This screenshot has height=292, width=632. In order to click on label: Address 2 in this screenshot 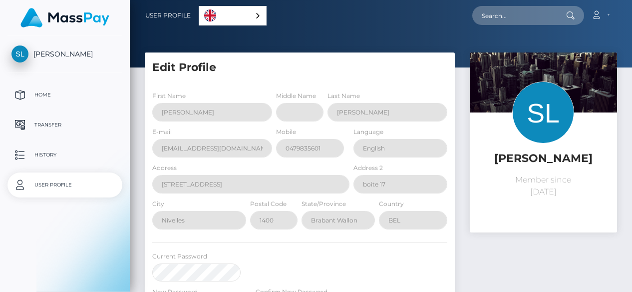, I will do `click(368, 168)`.